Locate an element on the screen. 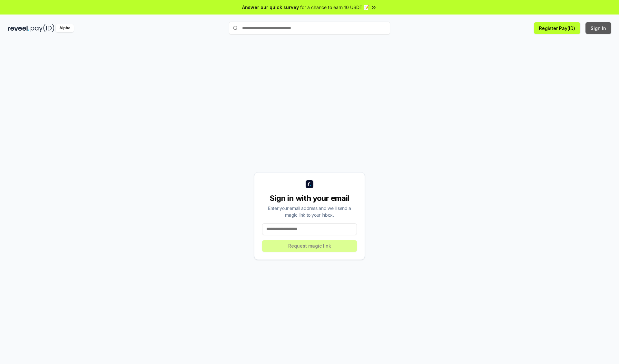  div: Sign in with your email is located at coordinates (310, 198).